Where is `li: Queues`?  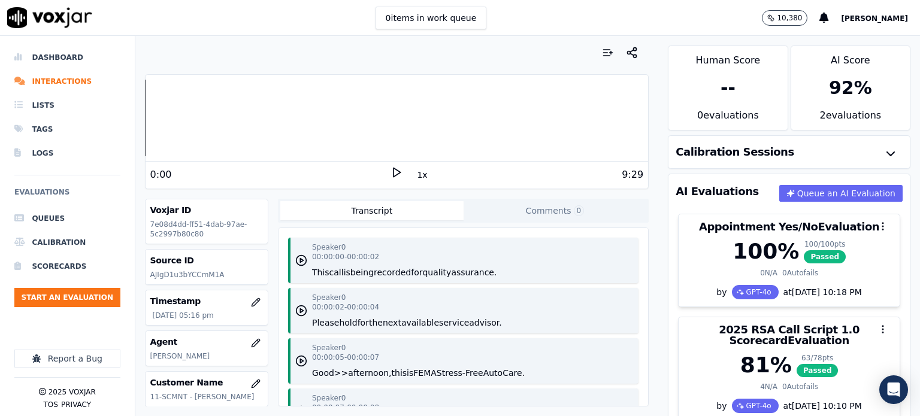
li: Queues is located at coordinates (67, 219).